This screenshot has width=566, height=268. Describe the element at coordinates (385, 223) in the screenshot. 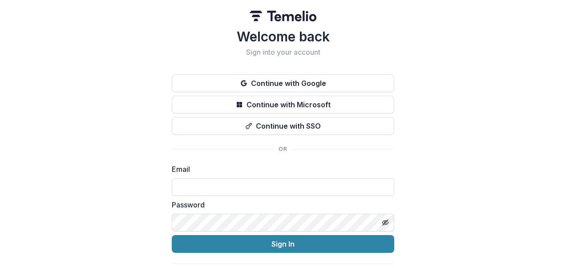

I see `button: Toggle password visibility` at that location.